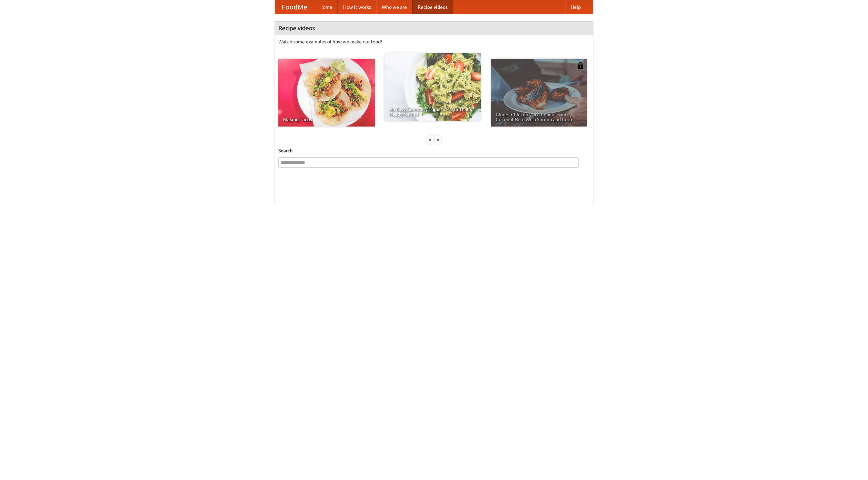 The width and height of the screenshot is (868, 480). I want to click on a: FoodMe, so click(294, 7).